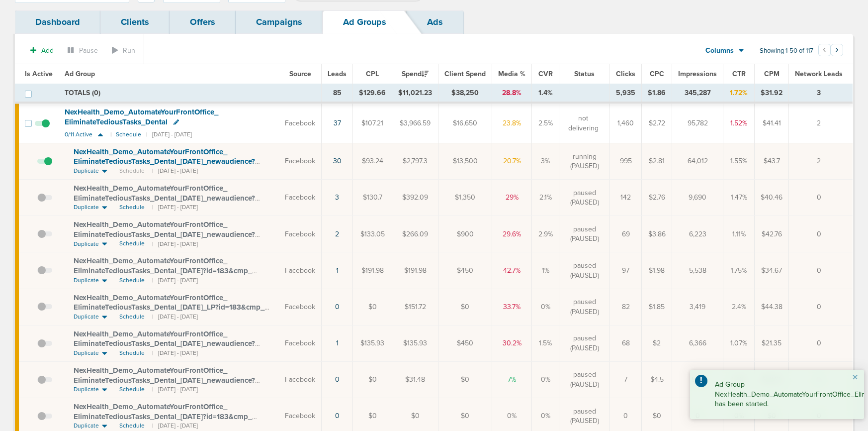 This screenshot has height=431, width=868. Describe the element at coordinates (465, 94) in the screenshot. I see `td: $38,250` at that location.